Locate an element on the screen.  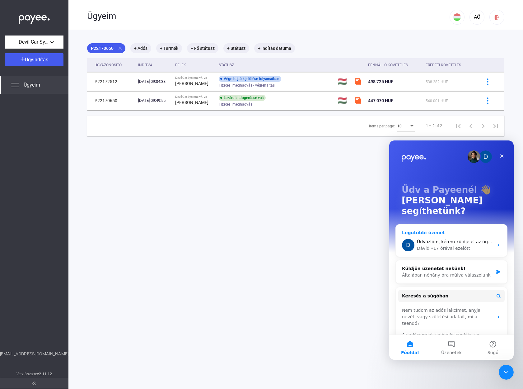
span: Főoldal is located at coordinates (21, 212).